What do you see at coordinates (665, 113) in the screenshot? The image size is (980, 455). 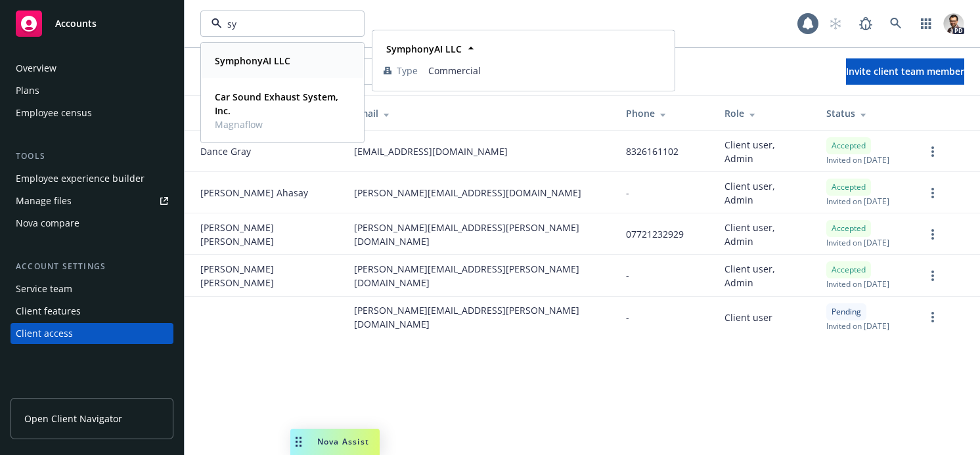 I see `div: Phone` at bounding box center [665, 113].